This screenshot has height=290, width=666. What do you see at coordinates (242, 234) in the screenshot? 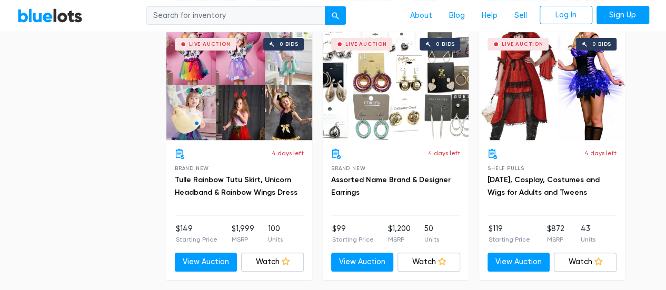
I see `li: $1,999` at bounding box center [242, 234].